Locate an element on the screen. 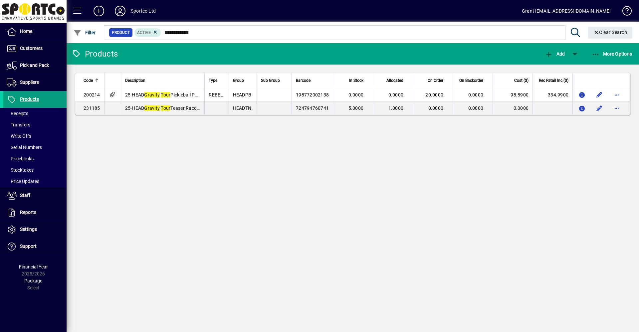 This screenshot has height=332, width=639. span: Add is located at coordinates (555, 54).